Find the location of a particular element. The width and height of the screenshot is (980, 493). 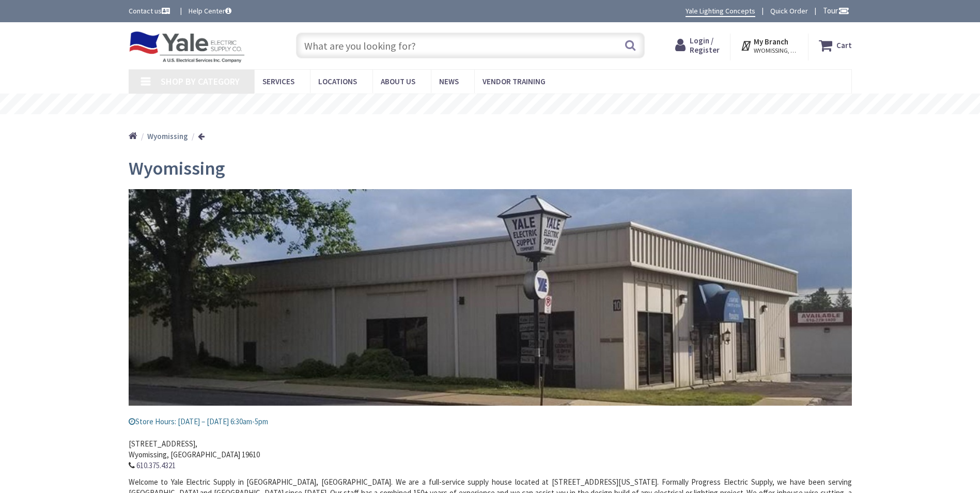

a: Yale Lighting Concepts is located at coordinates (720, 12).